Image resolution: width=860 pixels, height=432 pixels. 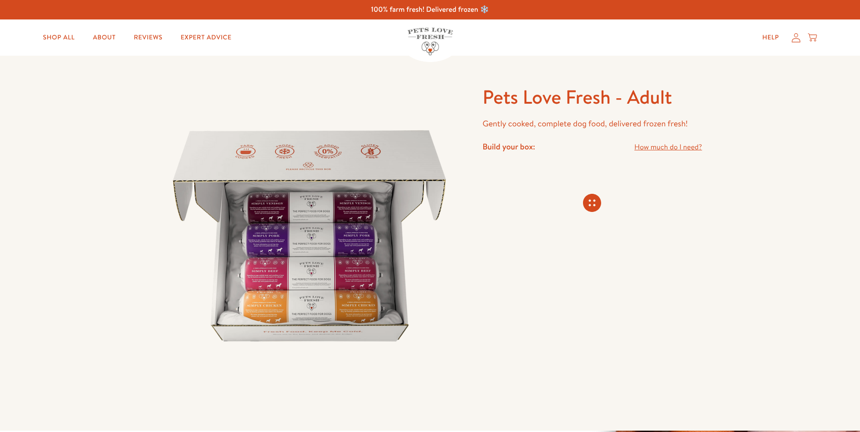 I want to click on h4: Build your box:, so click(x=508, y=146).